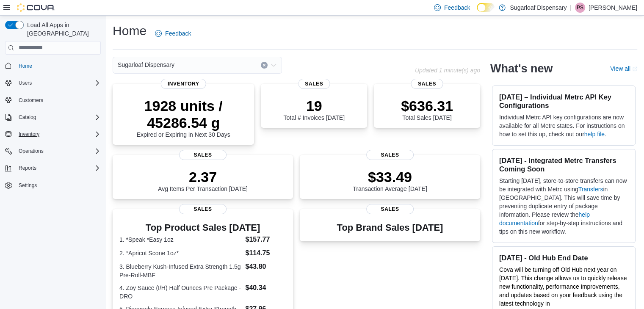 The image size is (644, 309). What do you see at coordinates (448, 70) in the screenshot?
I see `p: Updated 1 minute(s) ago` at bounding box center [448, 70].